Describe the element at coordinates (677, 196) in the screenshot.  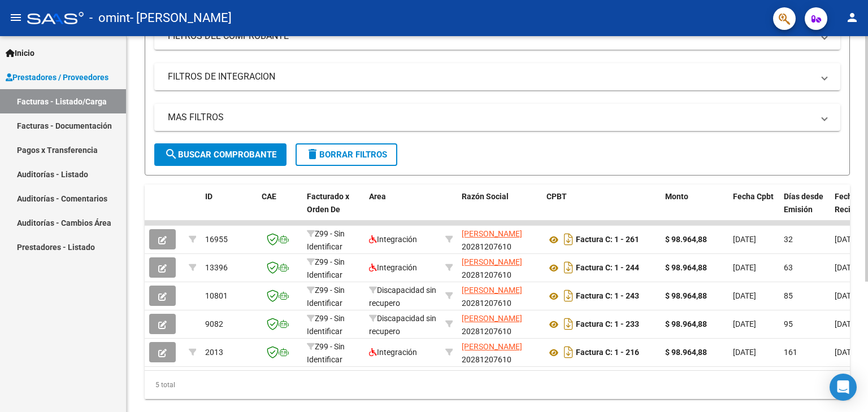
I see `span: Monto` at that location.